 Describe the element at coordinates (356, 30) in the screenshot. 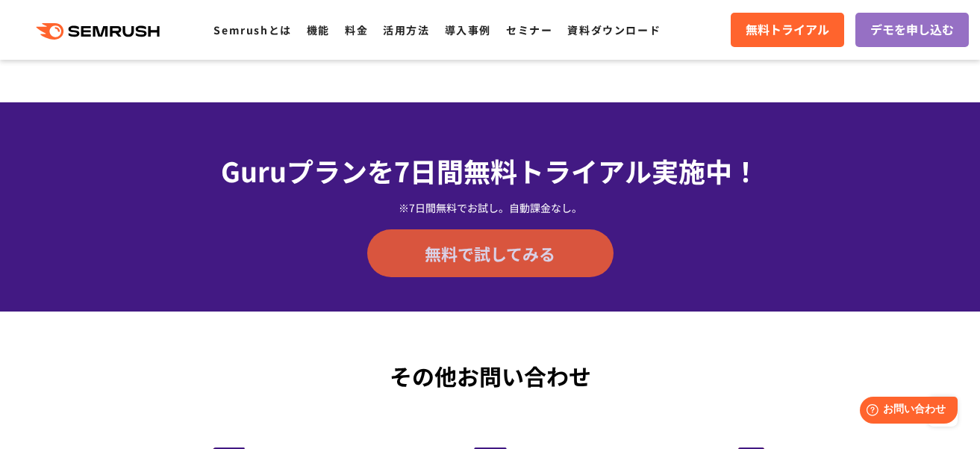

I see `a: 料金` at that location.